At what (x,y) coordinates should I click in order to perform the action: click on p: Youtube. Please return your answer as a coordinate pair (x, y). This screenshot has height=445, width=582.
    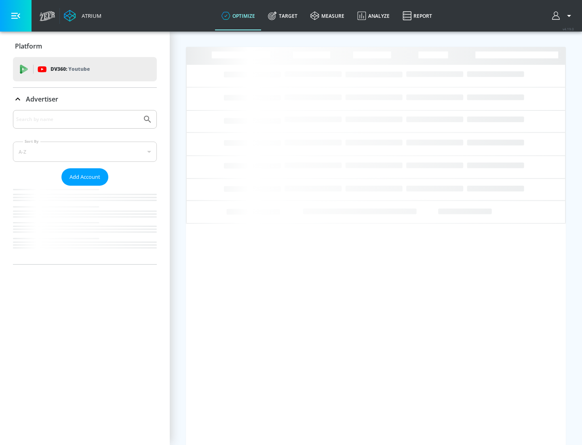
    Looking at the image, I should click on (79, 69).